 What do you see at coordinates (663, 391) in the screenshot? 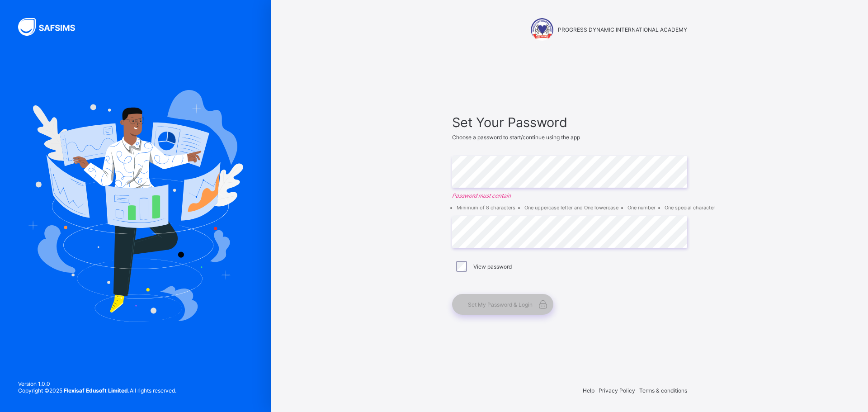
I see `span: Terms & conditions` at bounding box center [663, 391].